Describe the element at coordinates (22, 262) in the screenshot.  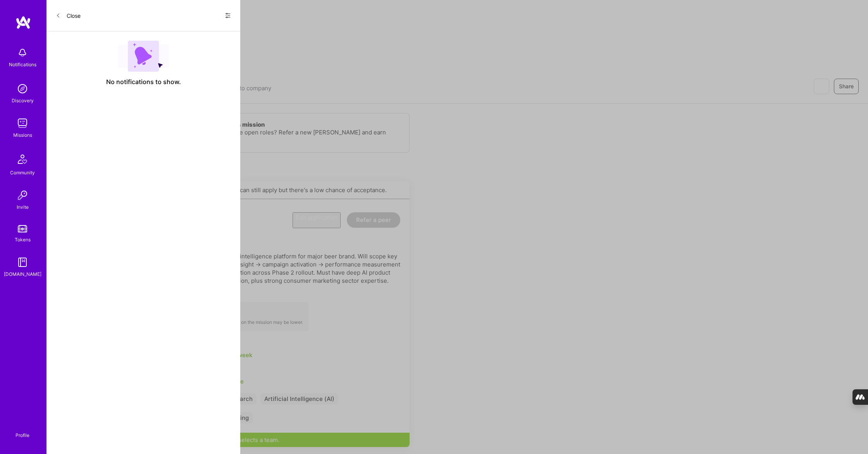
I see `img: guide book` at that location.